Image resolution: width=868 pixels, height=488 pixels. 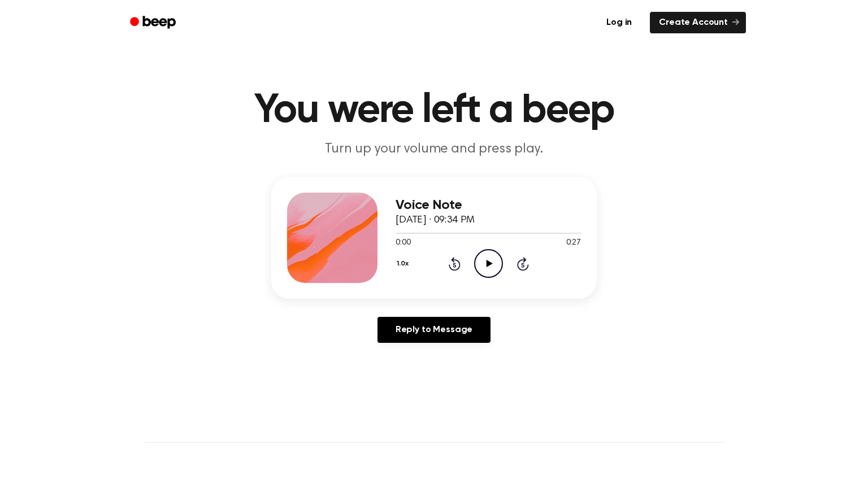 I want to click on p: Turn up your volume and press play., so click(x=434, y=149).